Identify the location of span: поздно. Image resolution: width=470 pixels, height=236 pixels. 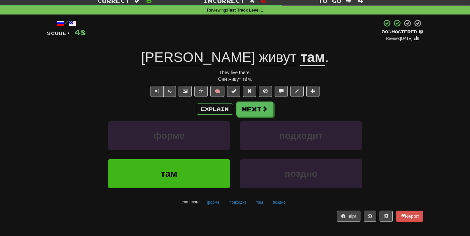
(301, 174).